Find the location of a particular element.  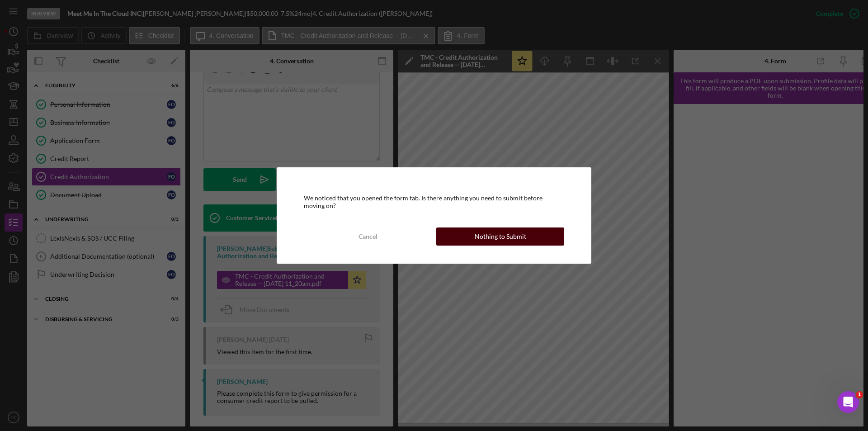

span: 1 is located at coordinates (859, 395).